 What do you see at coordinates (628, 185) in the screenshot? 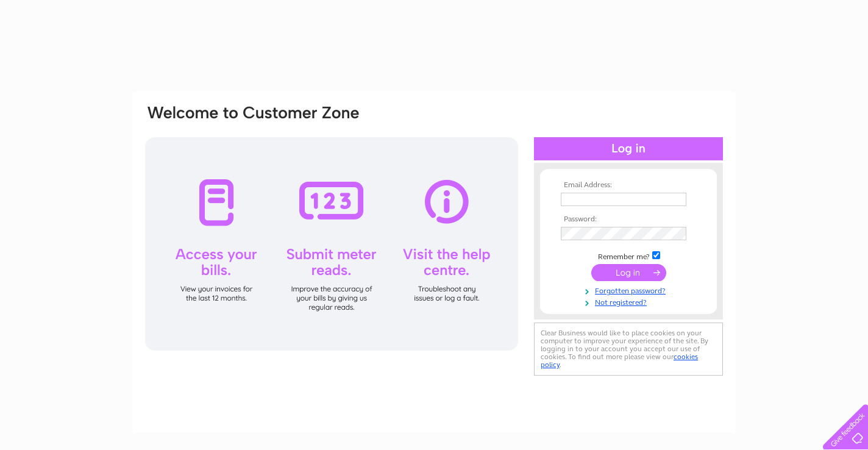
I see `th: Email Address:` at bounding box center [628, 185].